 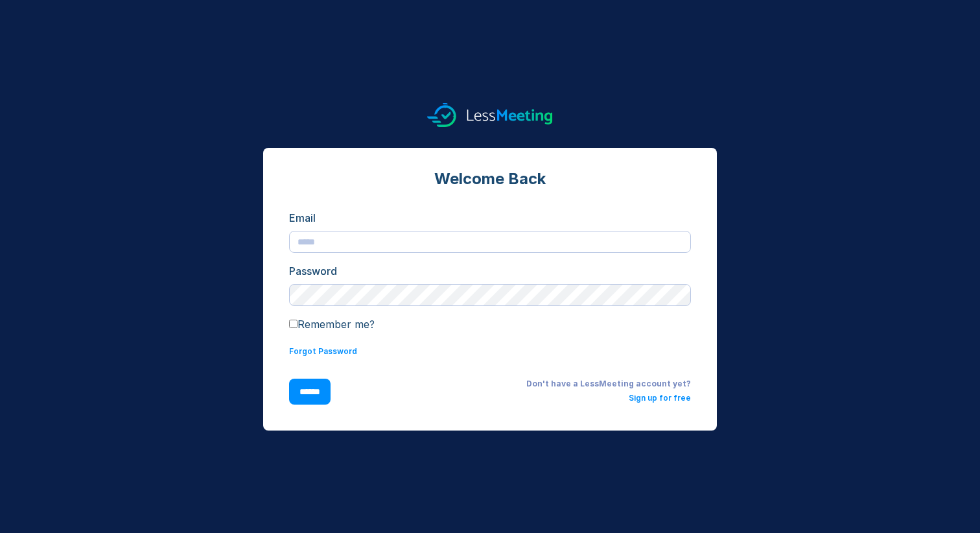 What do you see at coordinates (490, 218) in the screenshot?
I see `div: Email` at bounding box center [490, 218].